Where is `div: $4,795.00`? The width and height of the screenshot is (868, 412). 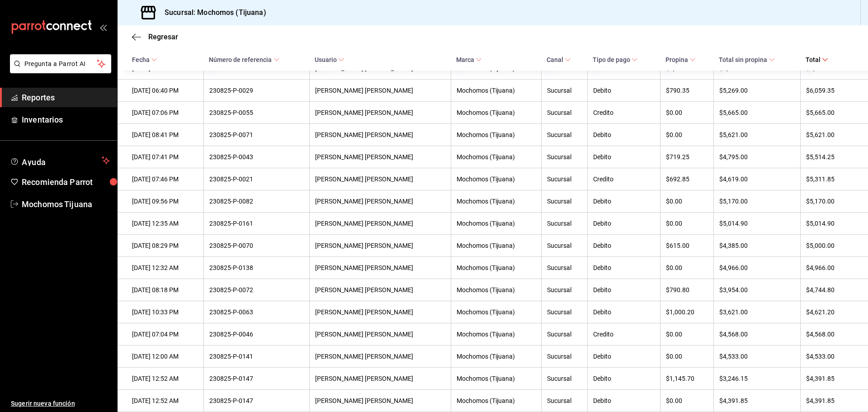 div: $4,795.00 is located at coordinates (757, 157).